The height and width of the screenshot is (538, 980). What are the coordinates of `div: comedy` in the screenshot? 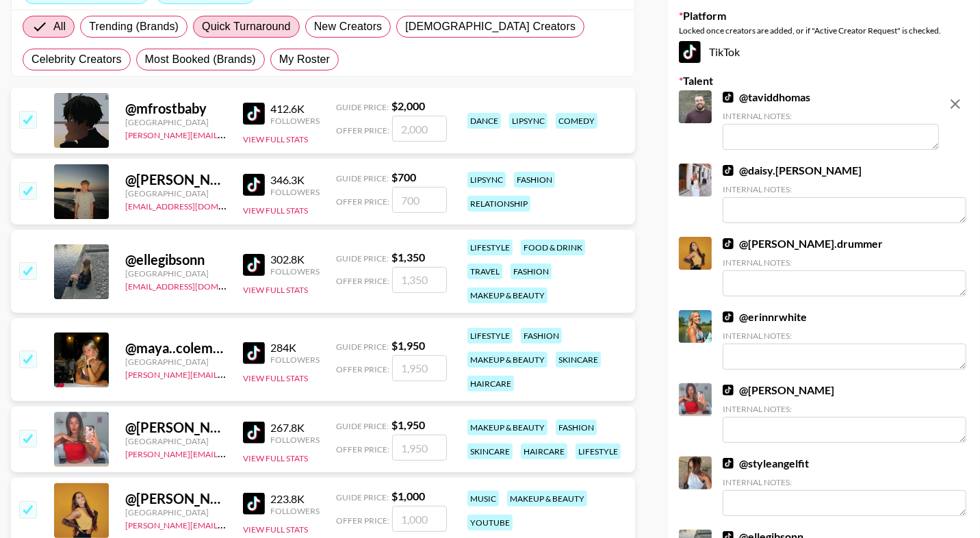 It's located at (576, 121).